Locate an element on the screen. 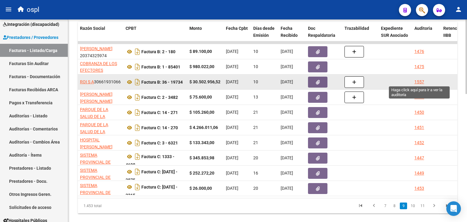  span: Auditoria is located at coordinates (423, 28).